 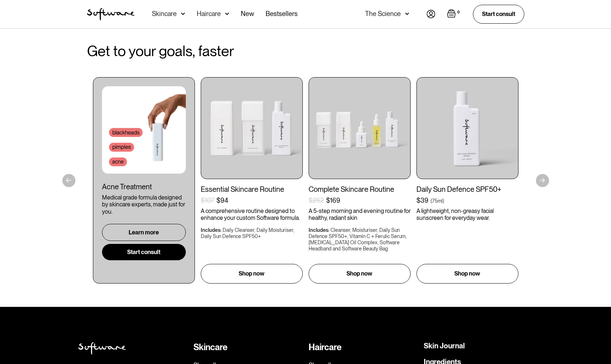 I want to click on div: 75ml, so click(x=437, y=201).